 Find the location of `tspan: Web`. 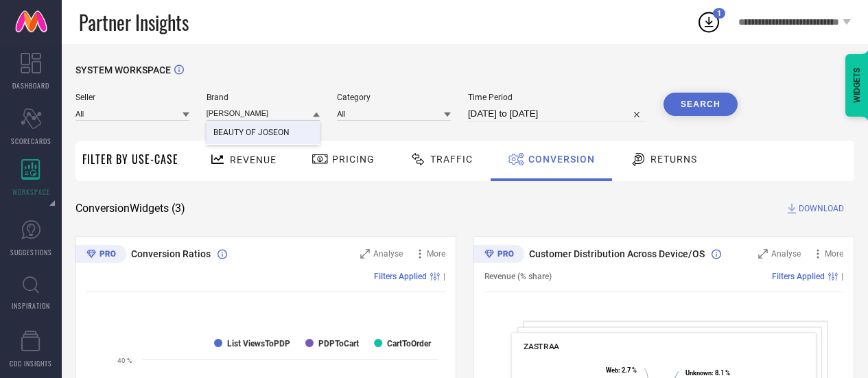

tspan: Web is located at coordinates (612, 370).